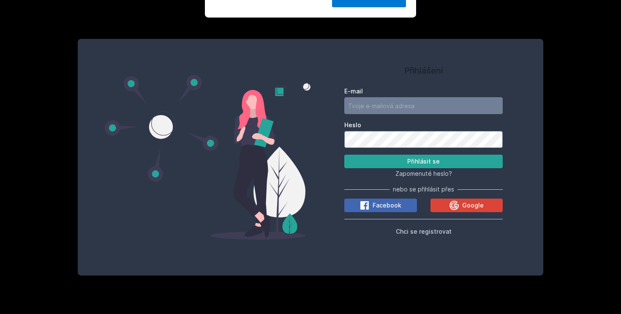 This screenshot has height=314, width=621. What do you see at coordinates (423, 91) in the screenshot?
I see `label: E-mail` at bounding box center [423, 91].